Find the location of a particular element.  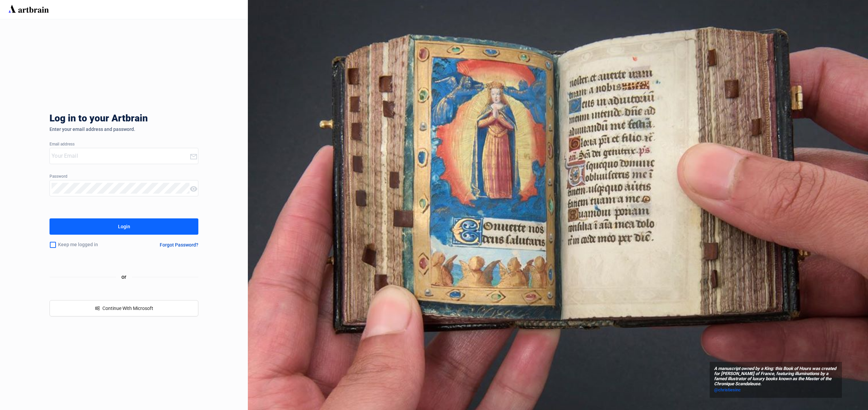

input: Your Email is located at coordinates (121, 156).